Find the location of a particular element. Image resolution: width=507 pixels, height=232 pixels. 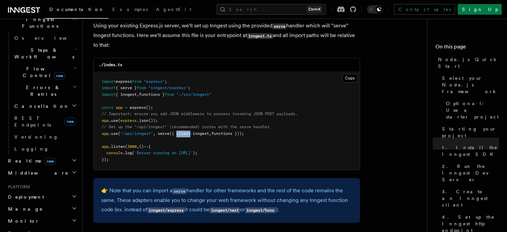

span: REST Endpoints is located at coordinates (33, 121).